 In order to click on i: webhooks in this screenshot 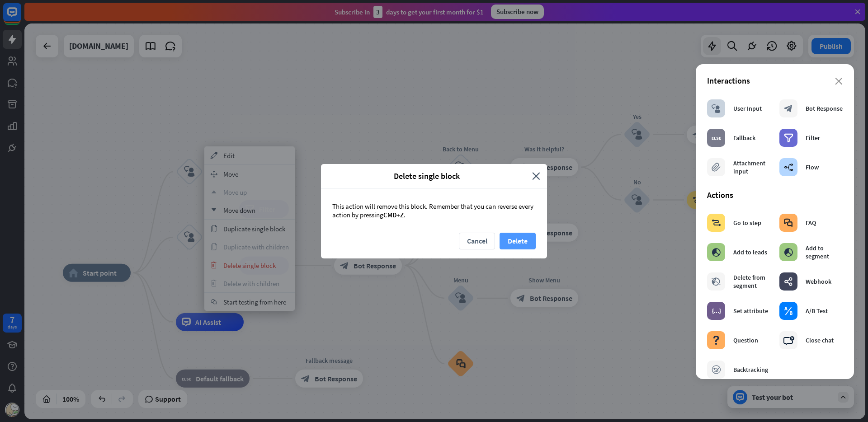, I will do `click(789, 281)`.